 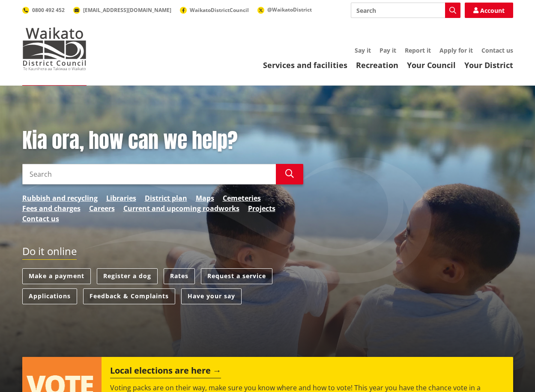 What do you see at coordinates (121, 198) in the screenshot?
I see `a: Libraries` at bounding box center [121, 198].